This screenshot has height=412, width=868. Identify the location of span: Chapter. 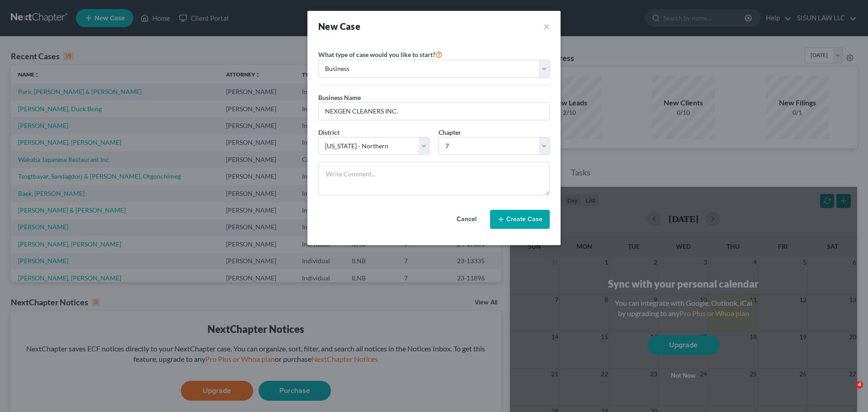
(450, 132).